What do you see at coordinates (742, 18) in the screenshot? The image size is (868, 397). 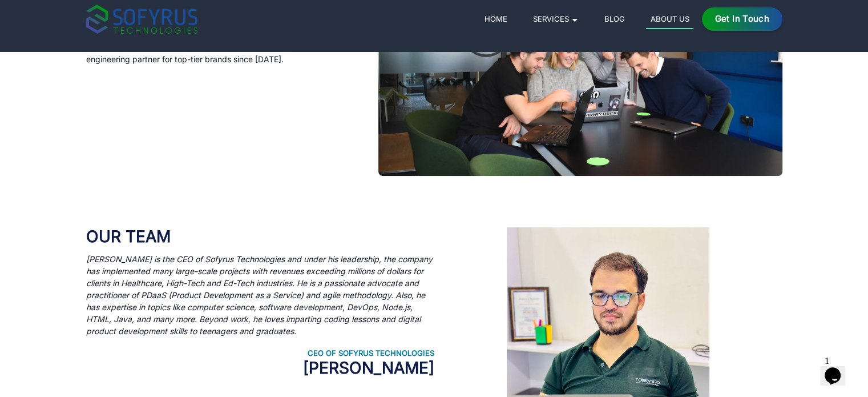 I see `div: Get in Touch` at bounding box center [742, 18].